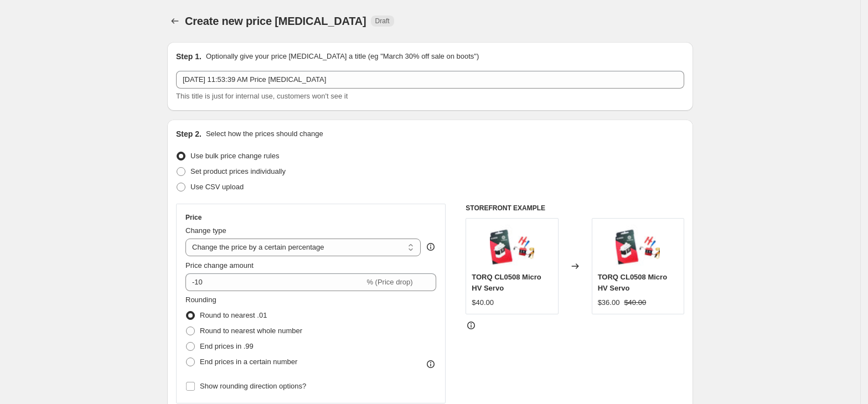 Image resolution: width=868 pixels, height=404 pixels. What do you see at coordinates (175, 21) in the screenshot?
I see `button: Price change jobs` at bounding box center [175, 21].